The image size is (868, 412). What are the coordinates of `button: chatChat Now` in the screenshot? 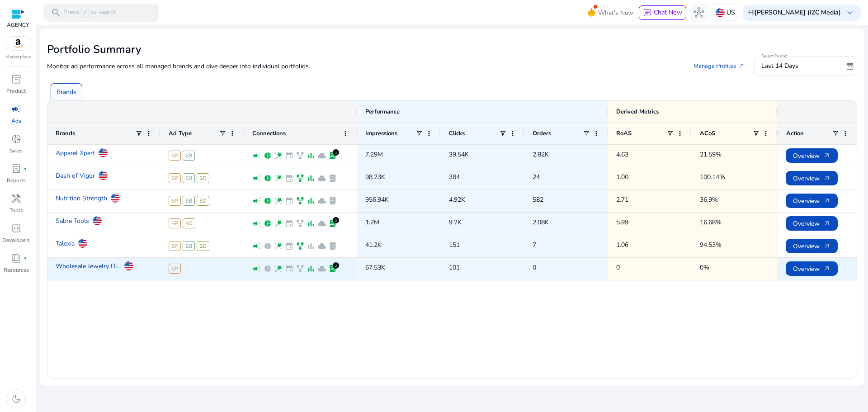 It's located at (663, 13).